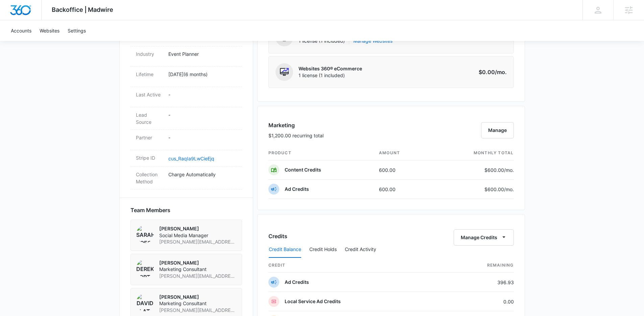 This screenshot has height=316, width=644. I want to click on img: Sarah Voegtlin, so click(145, 234).